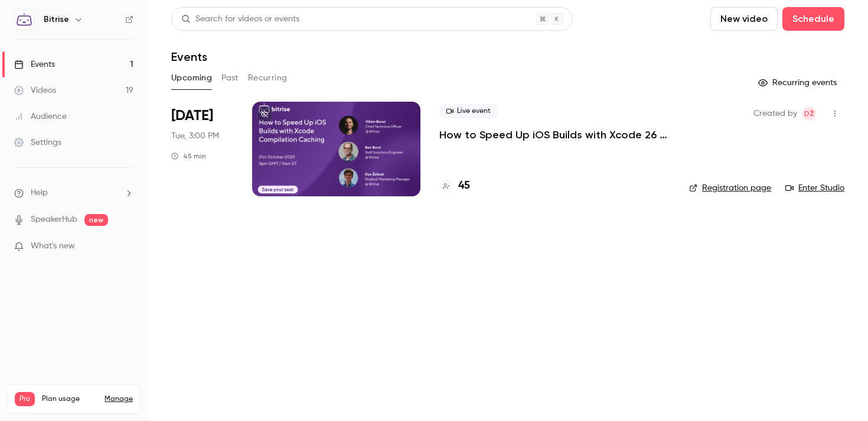 This screenshot has height=421, width=868. Describe the element at coordinates (24, 19) in the screenshot. I see `img: Bitrise` at that location.